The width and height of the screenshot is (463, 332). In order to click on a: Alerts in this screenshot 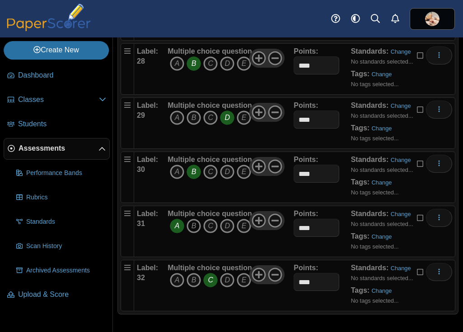, I will do `click(395, 19)`.